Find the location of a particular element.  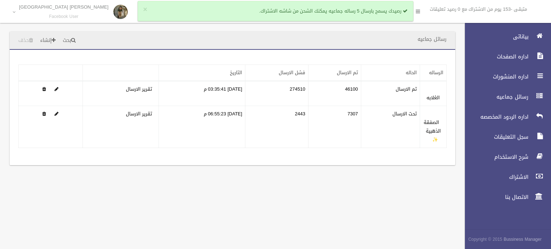

td: 2443 is located at coordinates (277, 127).